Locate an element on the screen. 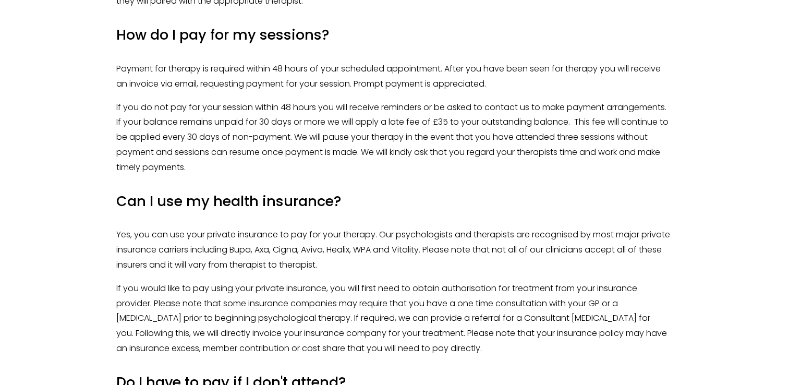  h4: Can I use my health insurance? is located at coordinates (394, 201).